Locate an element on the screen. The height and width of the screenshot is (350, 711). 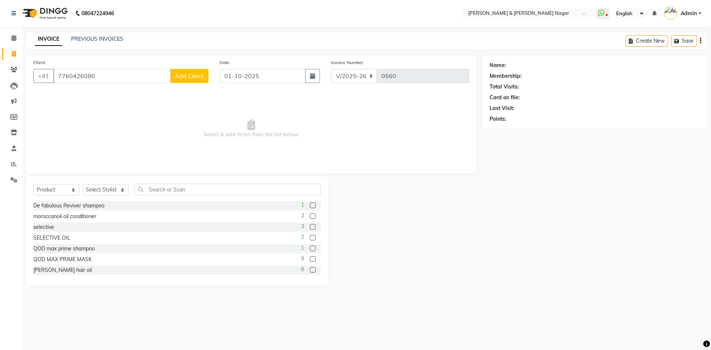
a: PREVIOUS INVOICES is located at coordinates (97, 39).